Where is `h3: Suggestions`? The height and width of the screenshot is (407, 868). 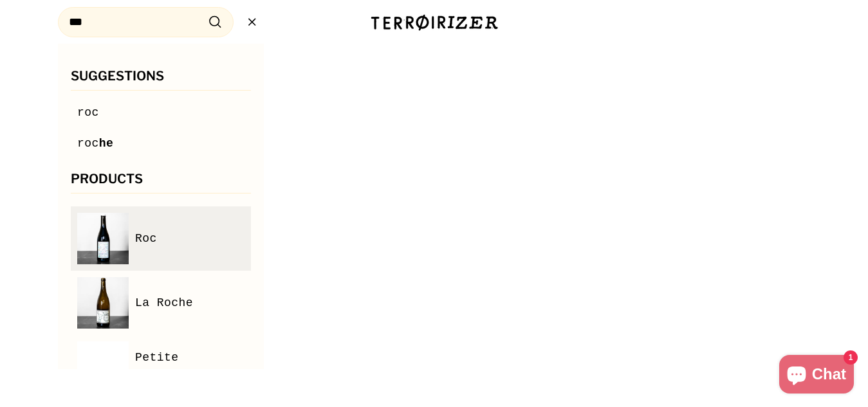
h3: Suggestions is located at coordinates (161, 80).